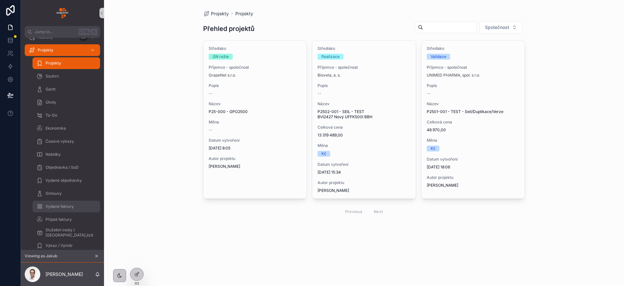 The image size is (624, 286). Describe the element at coordinates (50, 89) in the screenshot. I see `span: Gantt` at that location.